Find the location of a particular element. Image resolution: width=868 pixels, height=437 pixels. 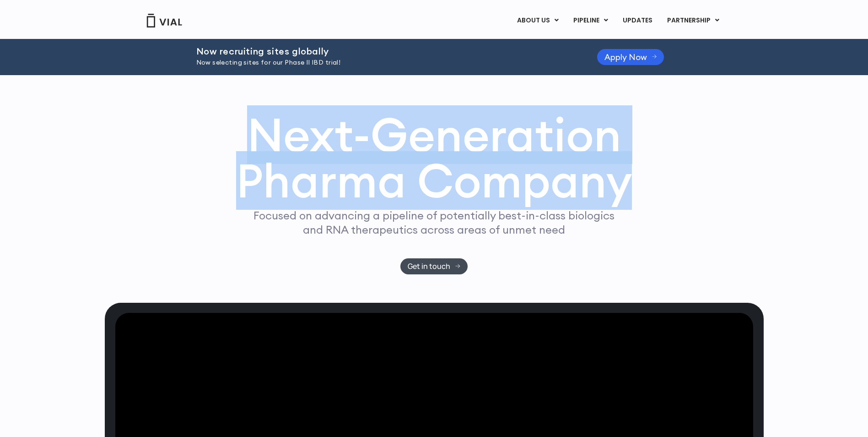

a: PIPELINEMenu Toggle is located at coordinates (590, 20).